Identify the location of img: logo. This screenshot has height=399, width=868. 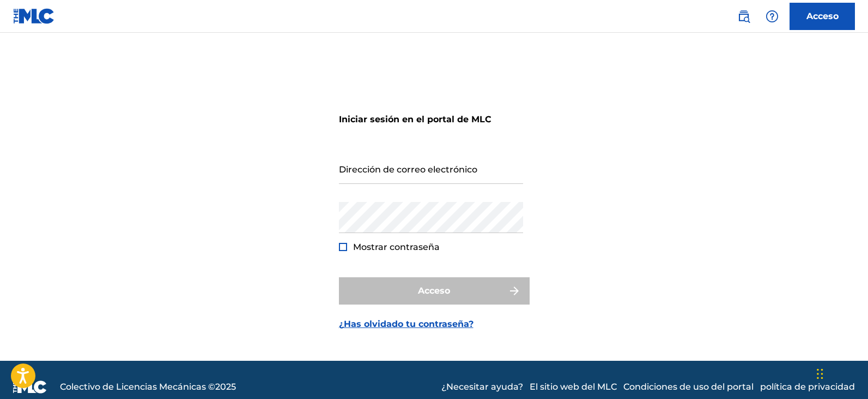
(30, 387).